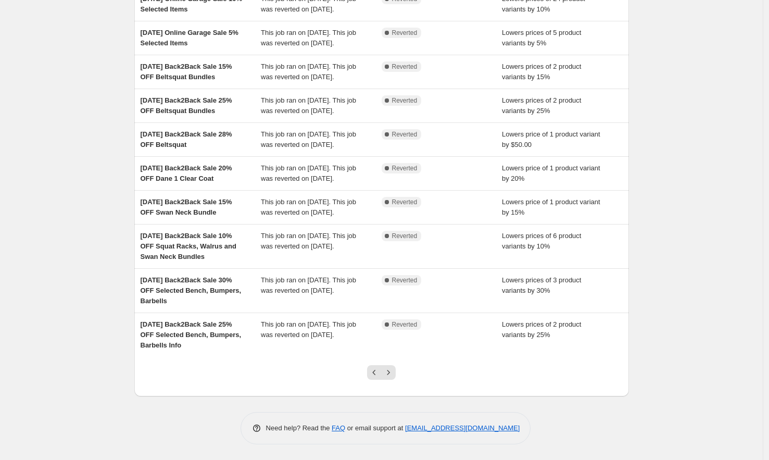  Describe the element at coordinates (542, 37) in the screenshot. I see `span: Lowers prices of 5 product variants by 5%` at that location.